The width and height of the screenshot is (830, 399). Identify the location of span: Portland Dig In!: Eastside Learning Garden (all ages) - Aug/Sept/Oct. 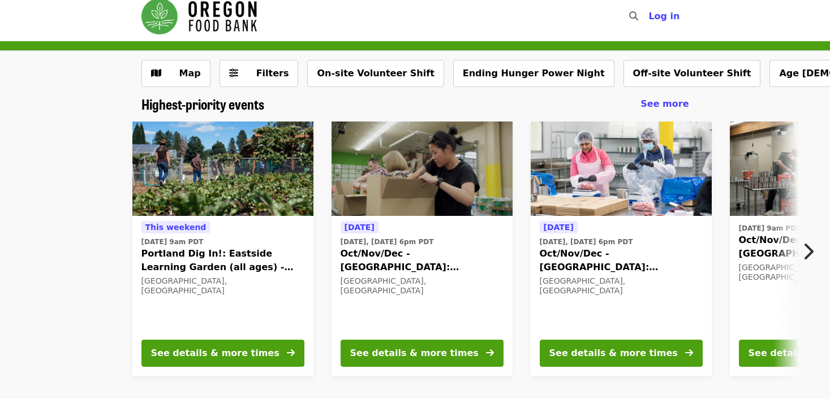
(223, 261).